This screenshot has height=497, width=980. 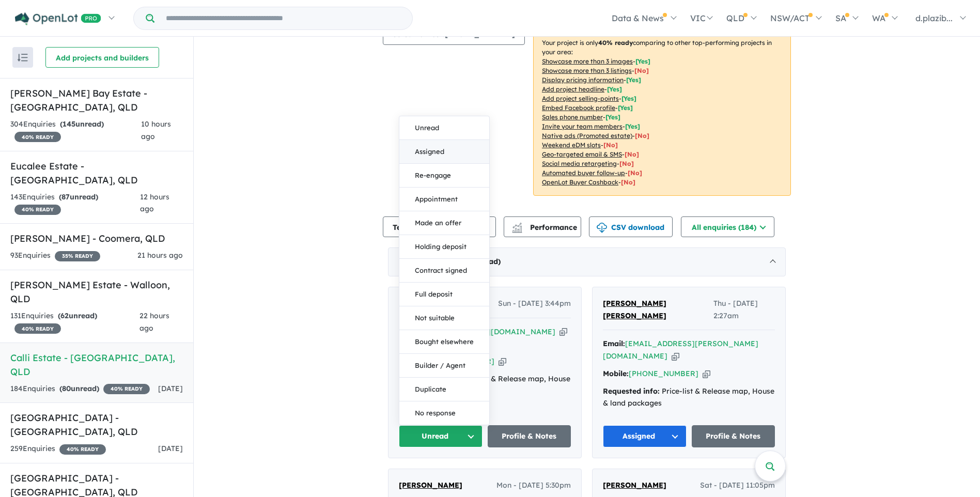 What do you see at coordinates (155, 322) in the screenshot?
I see `span: 22 hours ago` at bounding box center [155, 322].